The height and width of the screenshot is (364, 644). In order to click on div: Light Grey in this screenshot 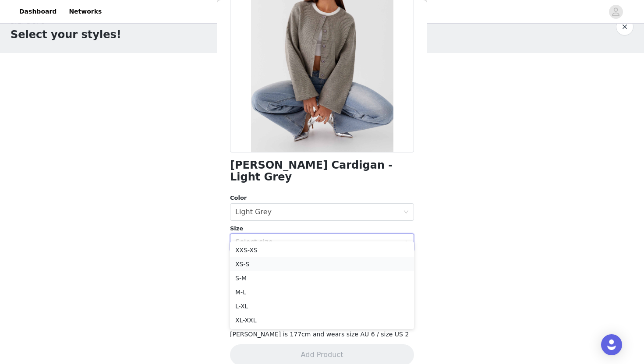, I will do `click(253, 212)`.